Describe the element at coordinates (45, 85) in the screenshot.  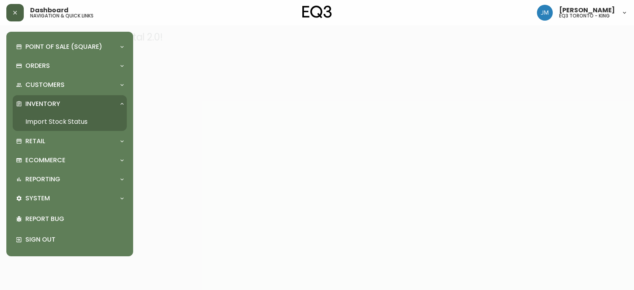
I see `p: Customers` at that location.